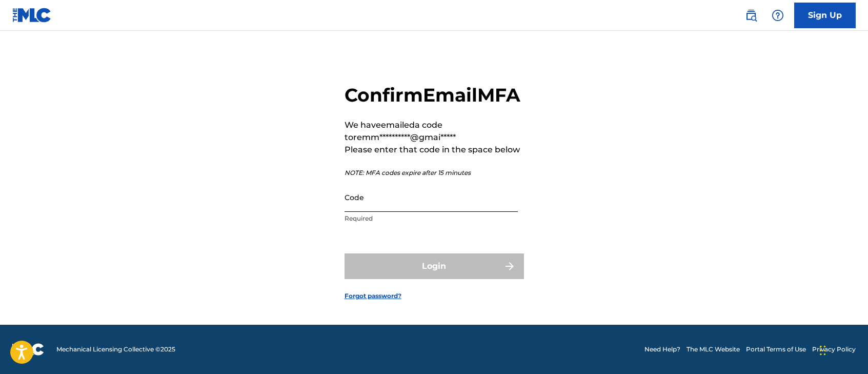  What do you see at coordinates (431, 219) in the screenshot?
I see `p: Required` at bounding box center [431, 219].